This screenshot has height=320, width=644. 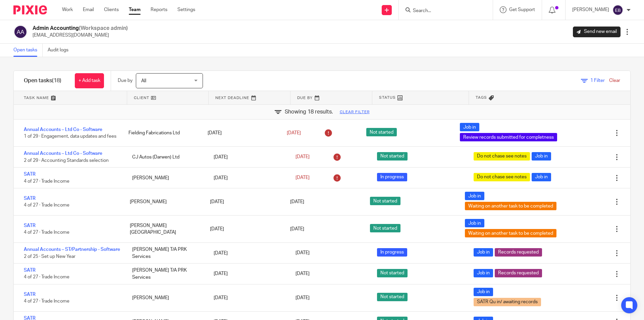 What do you see at coordinates (166, 157) in the screenshot?
I see `div: CJ Autos (Darwen) Ltd` at bounding box center [166, 157].